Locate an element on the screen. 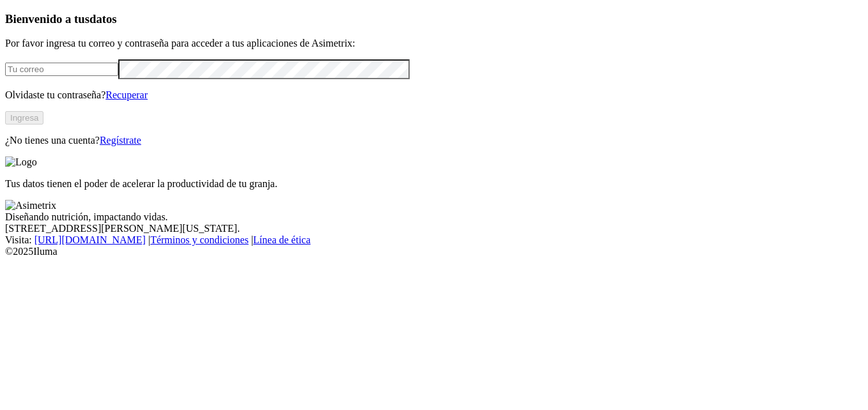  p: Olvidaste tu contraseña? is located at coordinates (434, 95).